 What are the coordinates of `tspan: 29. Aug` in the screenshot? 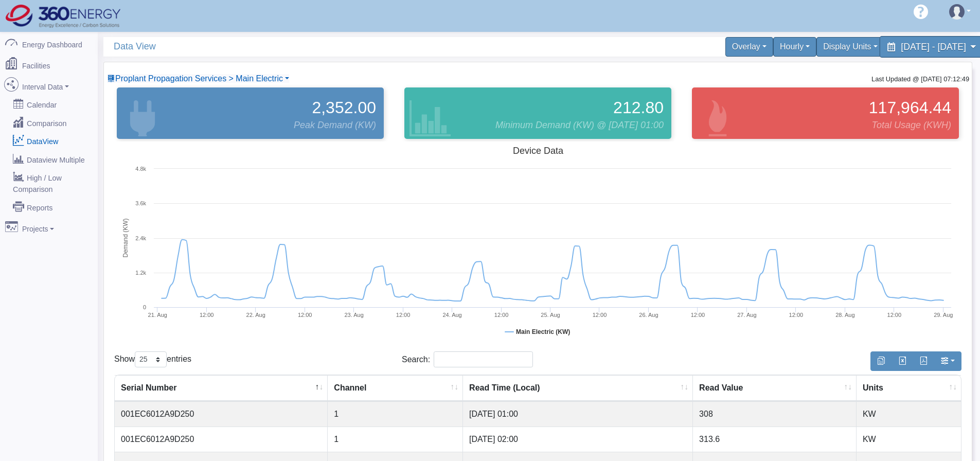 It's located at (943, 315).